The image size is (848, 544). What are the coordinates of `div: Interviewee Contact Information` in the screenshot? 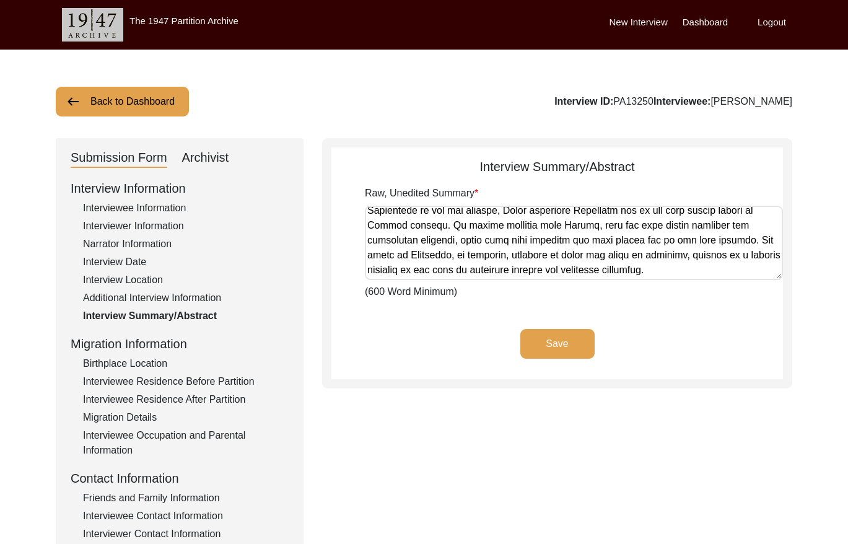 It's located at (186, 516).